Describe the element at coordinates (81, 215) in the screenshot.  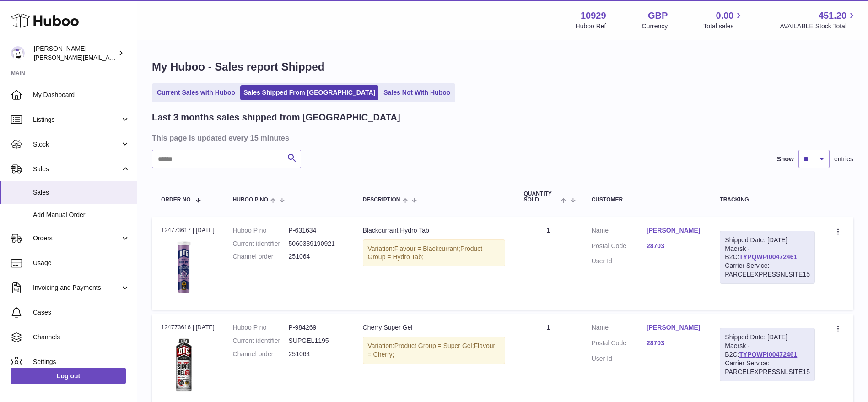
I see `span: Add Manual Order` at that location.